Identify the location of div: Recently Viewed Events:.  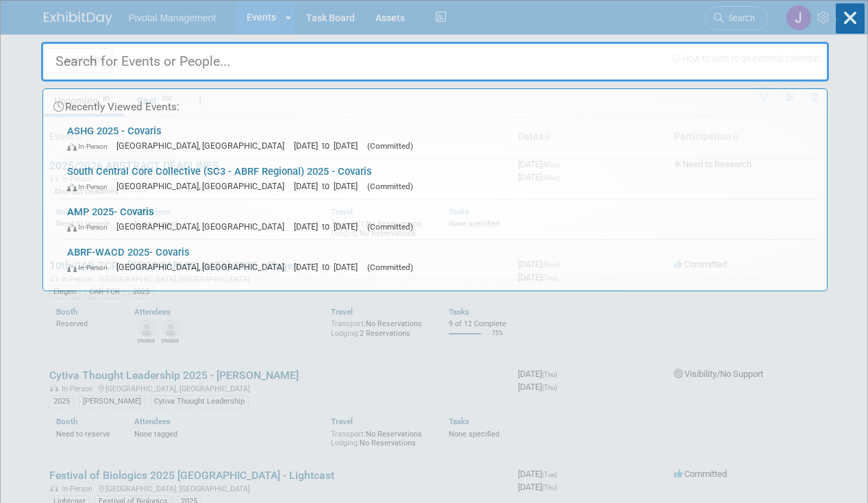
(435, 103).